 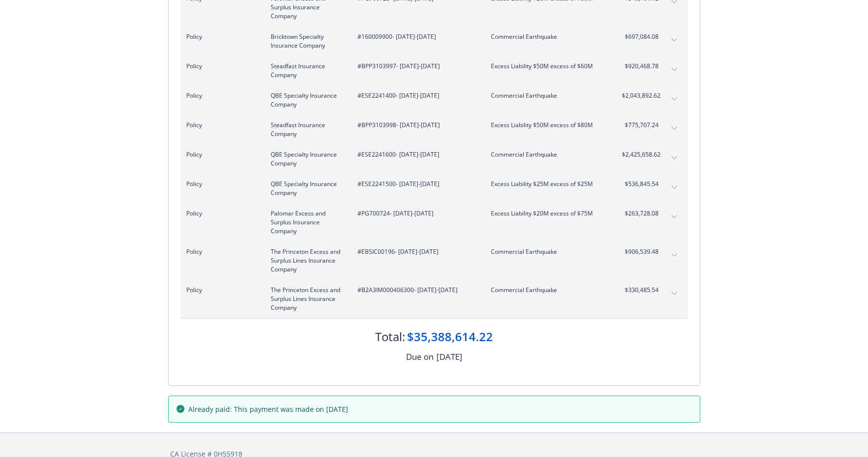 What do you see at coordinates (548, 214) in the screenshot?
I see `span: Excess Liability $20M excess of $75M` at bounding box center [548, 214].